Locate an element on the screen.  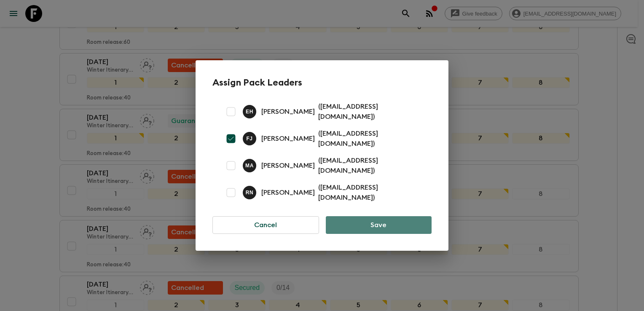
p: F J is located at coordinates (249, 139).